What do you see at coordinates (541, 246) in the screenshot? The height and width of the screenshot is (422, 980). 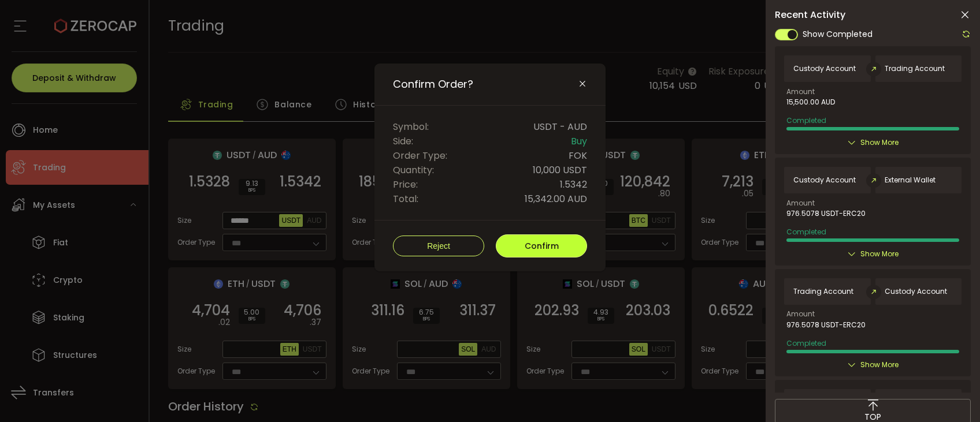 I see `button: Confirm` at bounding box center [541, 246].